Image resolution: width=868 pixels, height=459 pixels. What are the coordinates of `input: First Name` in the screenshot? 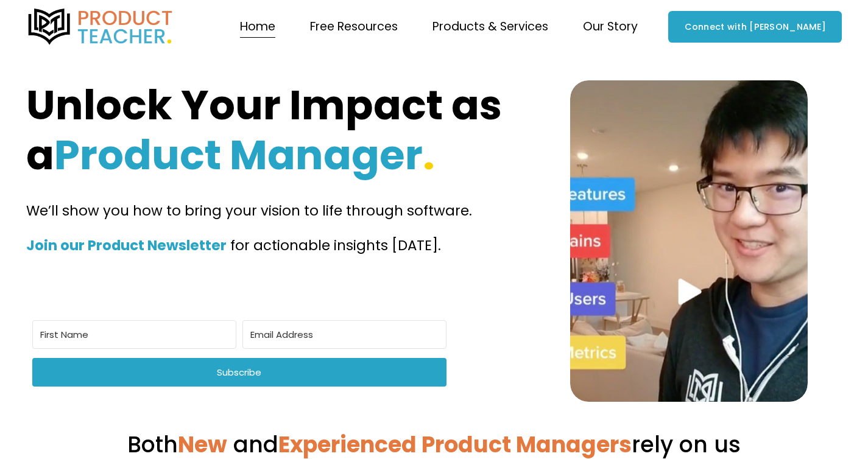 It's located at (134, 334).